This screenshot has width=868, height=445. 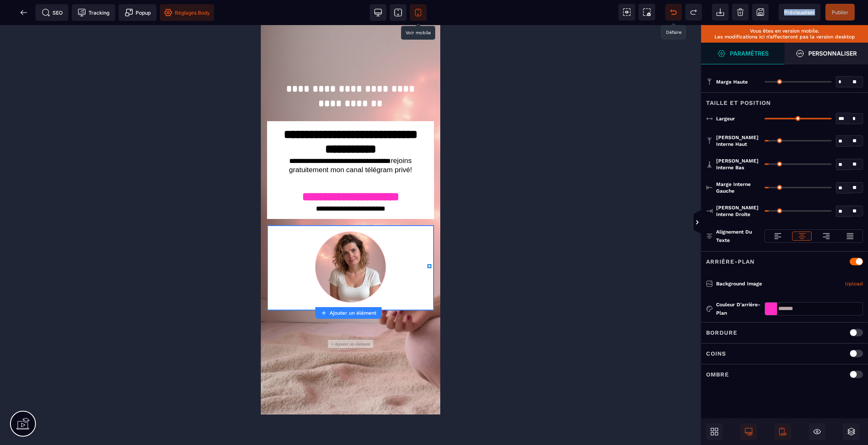 What do you see at coordinates (138, 13) in the screenshot?
I see `span: Popup` at bounding box center [138, 13].